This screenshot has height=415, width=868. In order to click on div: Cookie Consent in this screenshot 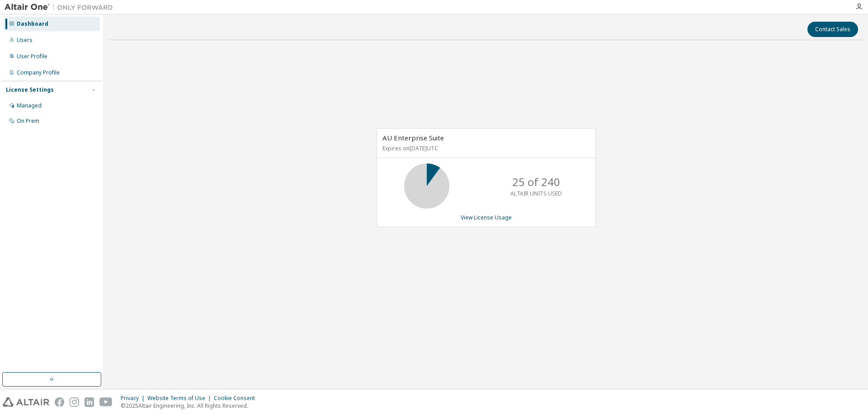, I will do `click(237, 398)`.